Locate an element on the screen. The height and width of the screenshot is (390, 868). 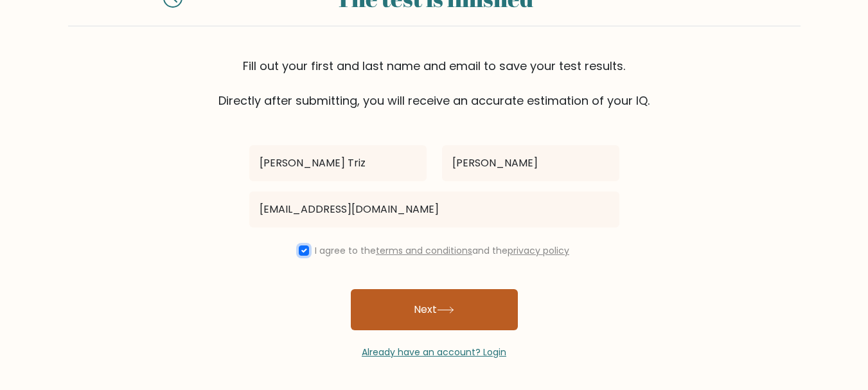
div: Fill out your first and last name and email to save your test results. Directly after submitting,... is located at coordinates (434, 83).